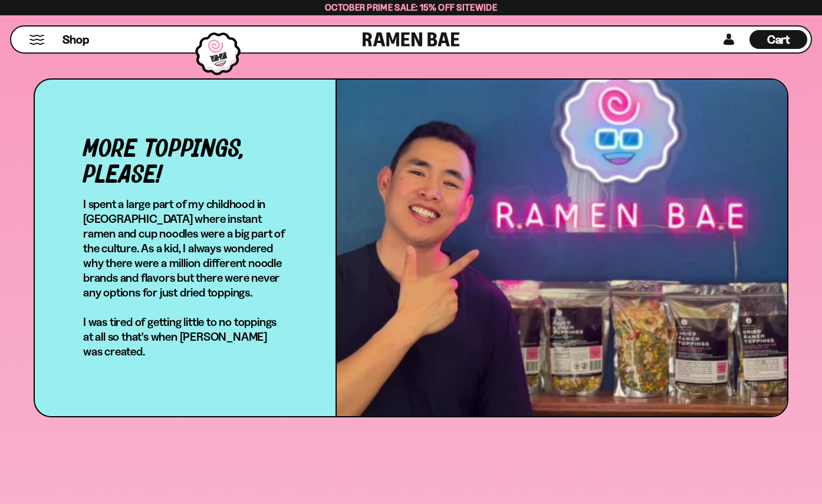  What do you see at coordinates (75, 40) in the screenshot?
I see `span: Shop` at bounding box center [75, 40].